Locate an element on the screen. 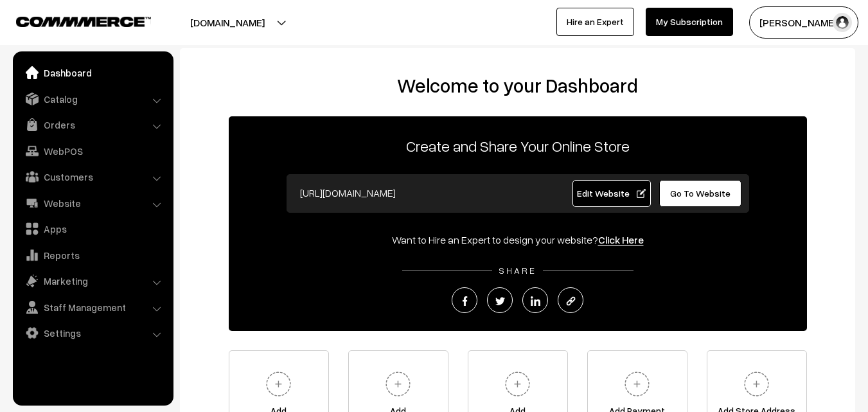 The height and width of the screenshot is (412, 868). span: Edit Website is located at coordinates (611, 193).